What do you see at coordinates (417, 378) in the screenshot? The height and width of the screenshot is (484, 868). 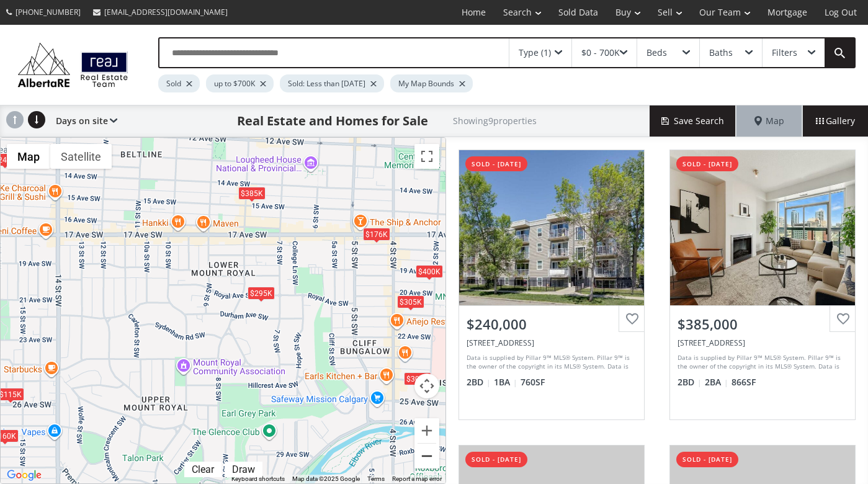 I see `div: $300K` at bounding box center [417, 378].